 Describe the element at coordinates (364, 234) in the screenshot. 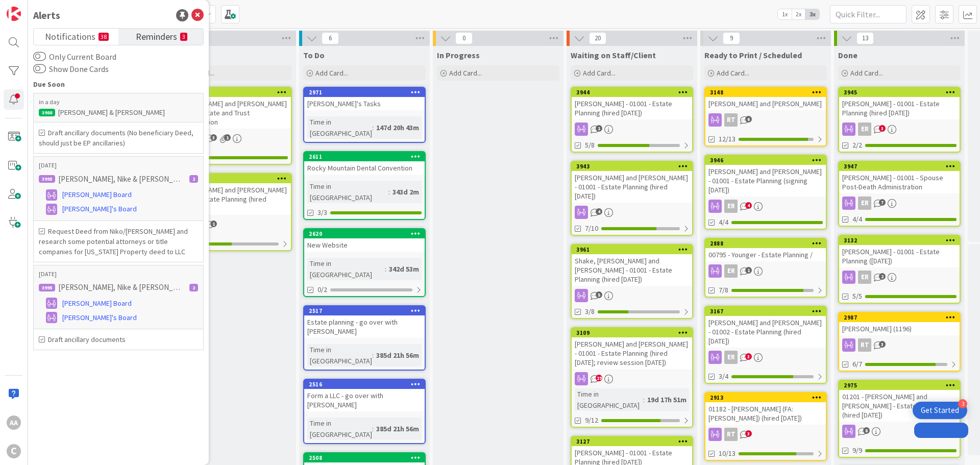

I see `div: 2620` at that location.